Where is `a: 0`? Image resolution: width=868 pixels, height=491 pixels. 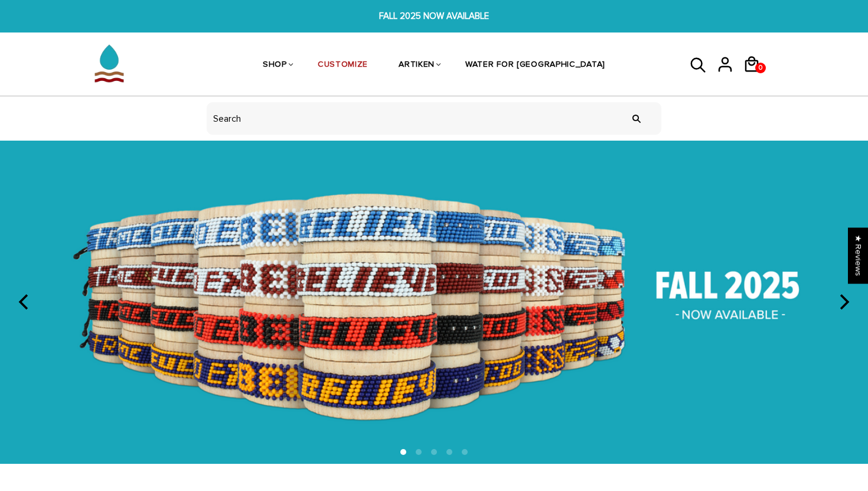 a: 0 is located at coordinates (756, 78).